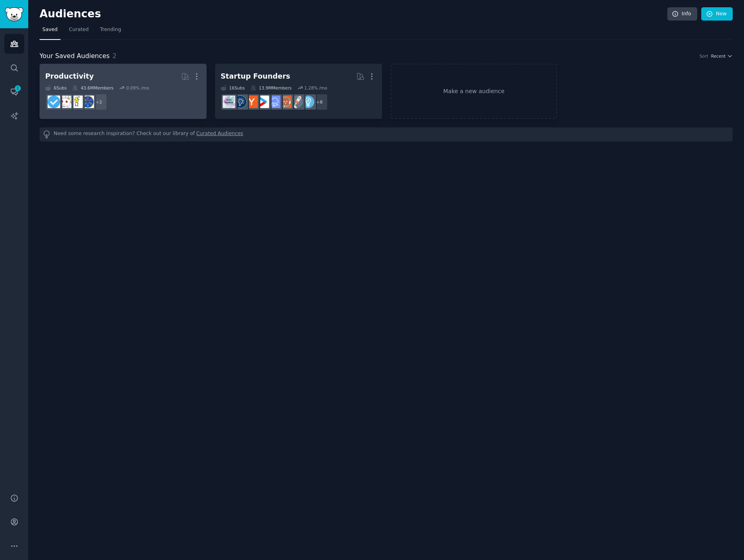 This screenshot has height=560, width=744. Describe the element at coordinates (111, 31) in the screenshot. I see `a: Trending` at that location.